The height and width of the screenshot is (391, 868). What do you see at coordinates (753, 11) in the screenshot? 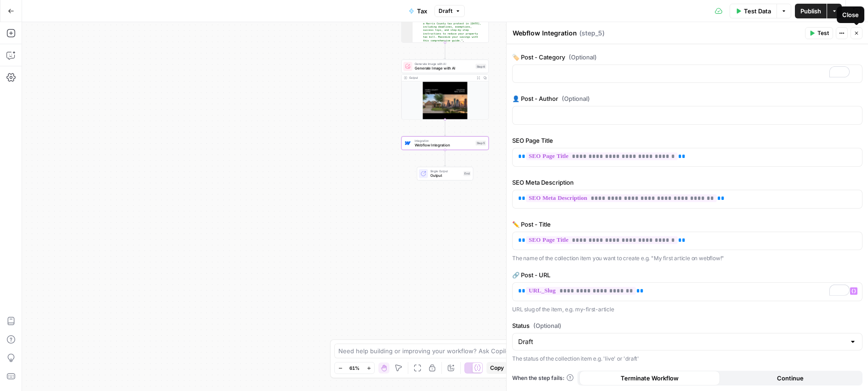
I see `button: Test Data` at bounding box center [753, 11].